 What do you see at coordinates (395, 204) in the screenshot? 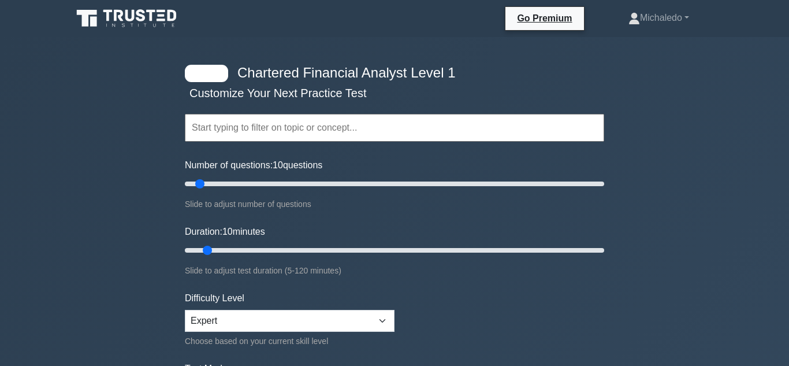
I see `div: Slide to adjust number of questions` at bounding box center [395, 204].